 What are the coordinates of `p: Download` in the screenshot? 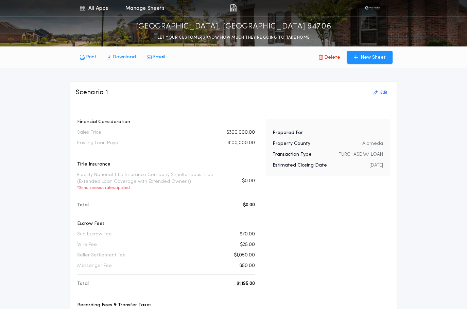 It's located at (124, 57).